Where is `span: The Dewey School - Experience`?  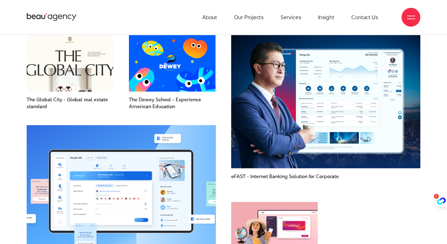 span: The Dewey School - Experience is located at coordinates (172, 103).